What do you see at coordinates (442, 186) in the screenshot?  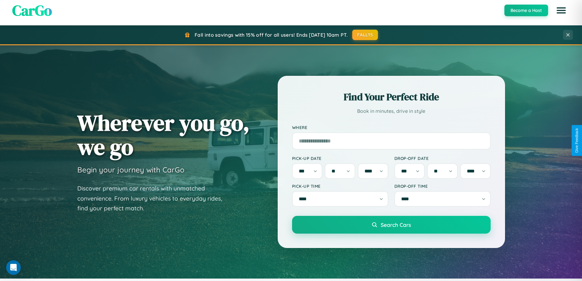 I see `label: Drop-off Time` at bounding box center [442, 186].